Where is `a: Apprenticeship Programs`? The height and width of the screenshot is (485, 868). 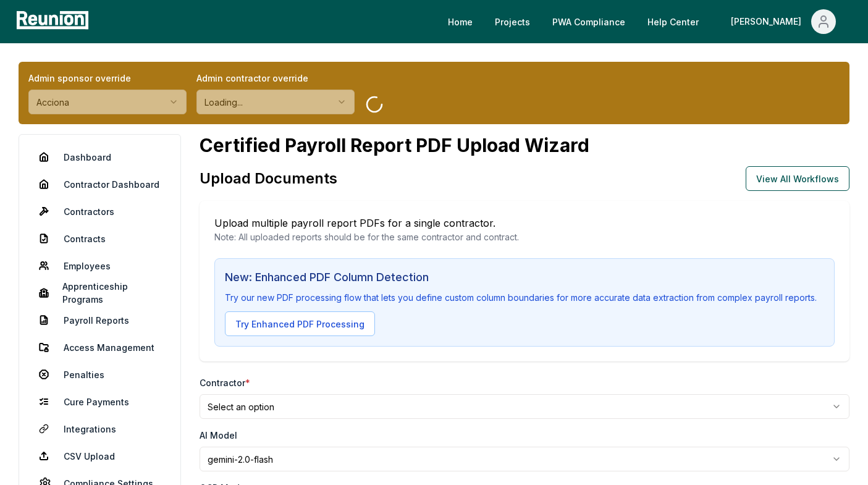
a: Apprenticeship Programs is located at coordinates (100, 293).